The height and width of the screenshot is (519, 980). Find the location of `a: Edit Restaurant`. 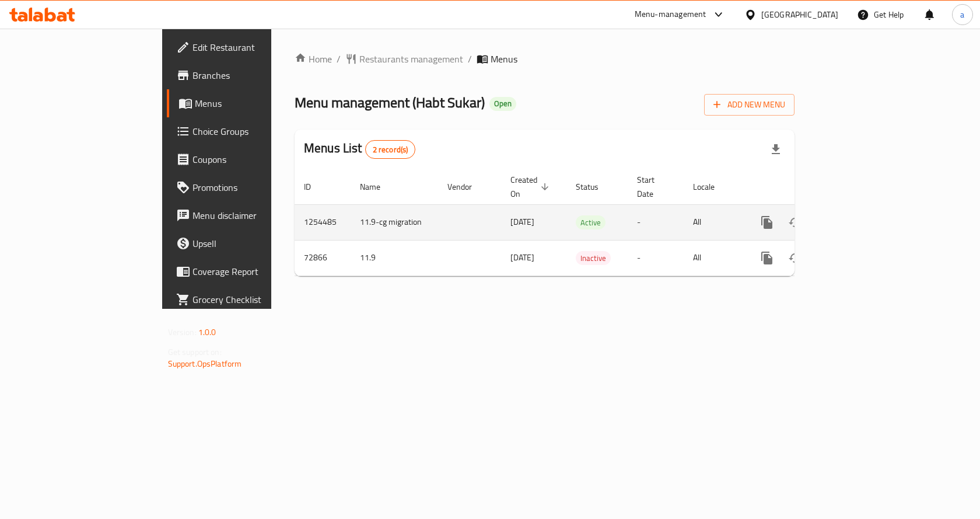

a: Edit Restaurant is located at coordinates (246, 47).